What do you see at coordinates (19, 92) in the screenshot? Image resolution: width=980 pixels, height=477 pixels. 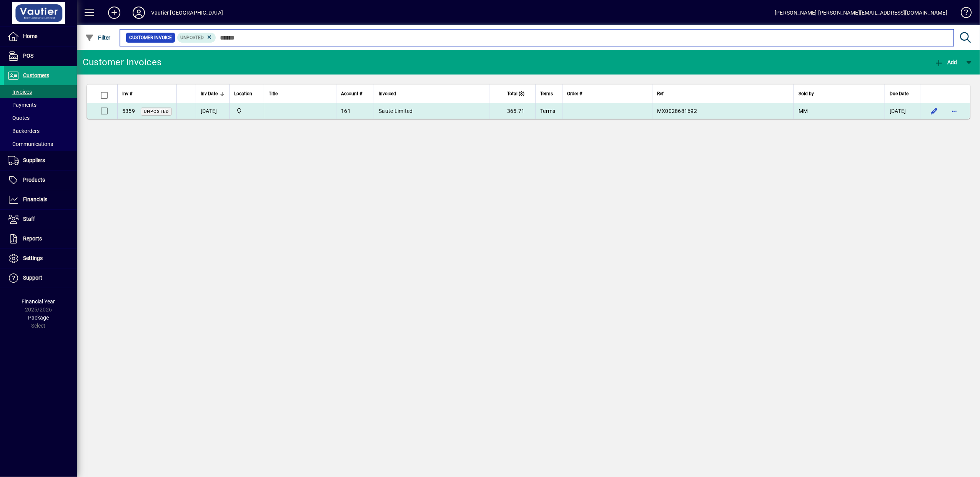 I see `span: Invoices` at bounding box center [19, 92].